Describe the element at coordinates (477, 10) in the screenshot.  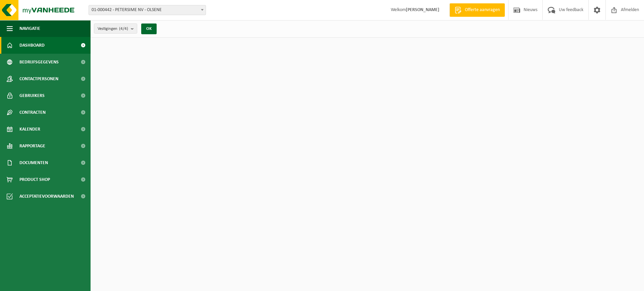
I see `a: Offerte aanvragen` at that location.